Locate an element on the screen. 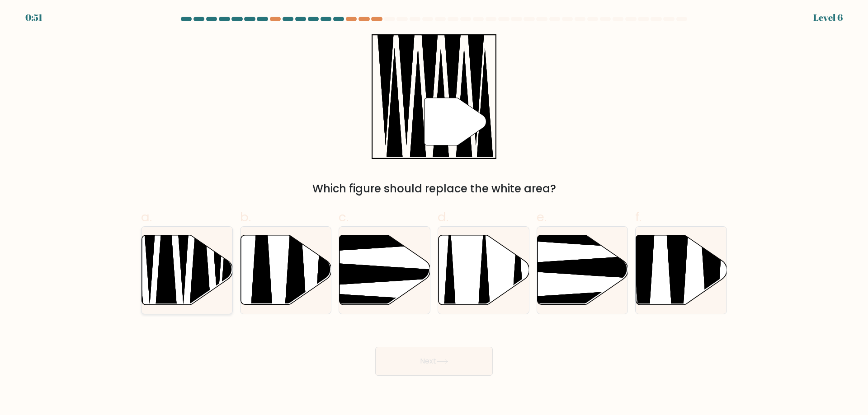  div: 0:51 is located at coordinates (34, 17).